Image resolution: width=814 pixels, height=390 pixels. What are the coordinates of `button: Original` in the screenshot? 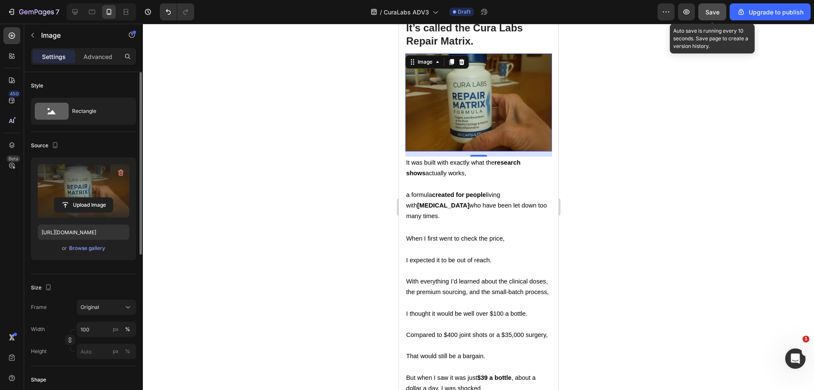 It's located at (106, 307).